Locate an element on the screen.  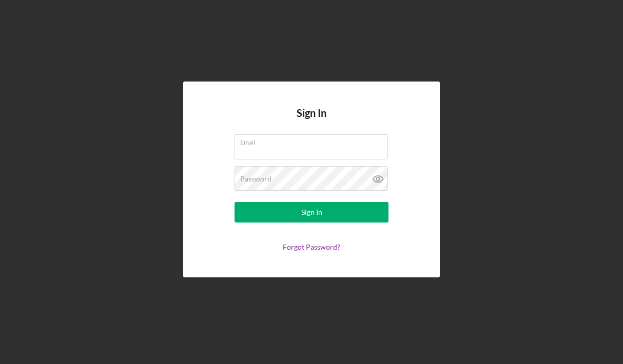
label: Email is located at coordinates (315, 140).